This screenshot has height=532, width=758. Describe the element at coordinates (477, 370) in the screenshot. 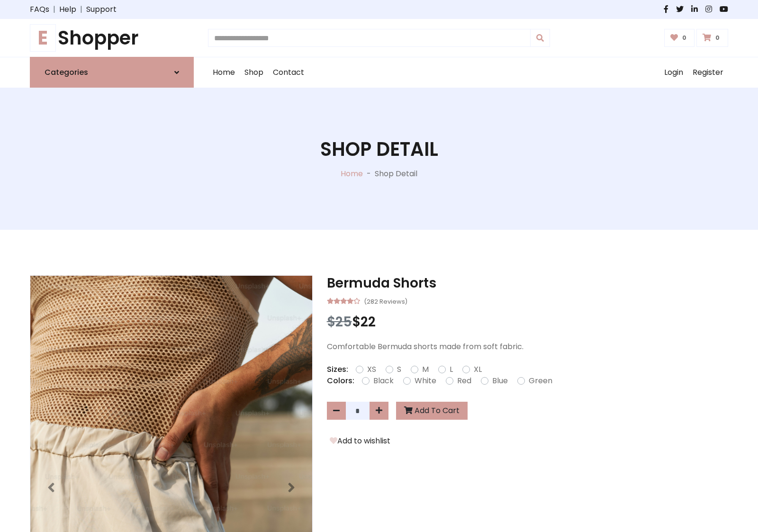

I see `label: XL` at that location.